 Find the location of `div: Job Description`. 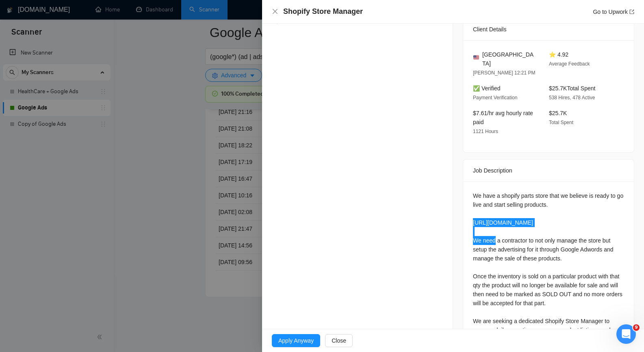

div: Job Description is located at coordinates (549, 170).